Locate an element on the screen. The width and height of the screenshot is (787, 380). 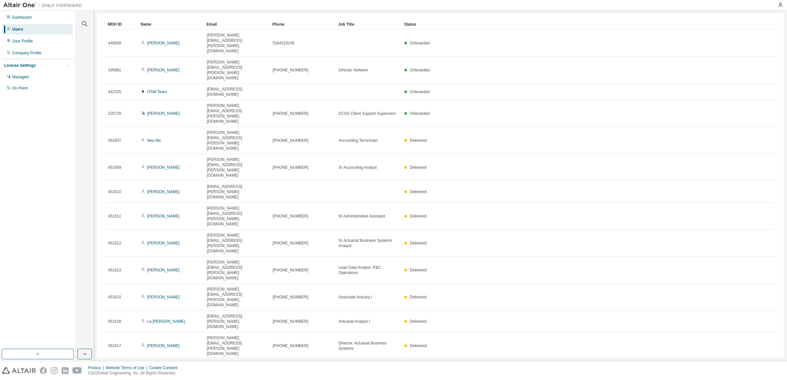
span: 195881 is located at coordinates (115, 70).